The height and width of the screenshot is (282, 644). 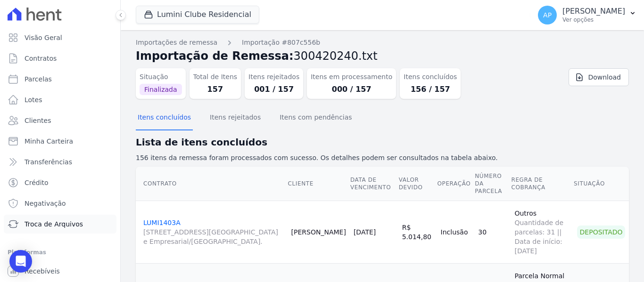 What do you see at coordinates (45, 204) in the screenshot?
I see `span: Negativação` at bounding box center [45, 204].